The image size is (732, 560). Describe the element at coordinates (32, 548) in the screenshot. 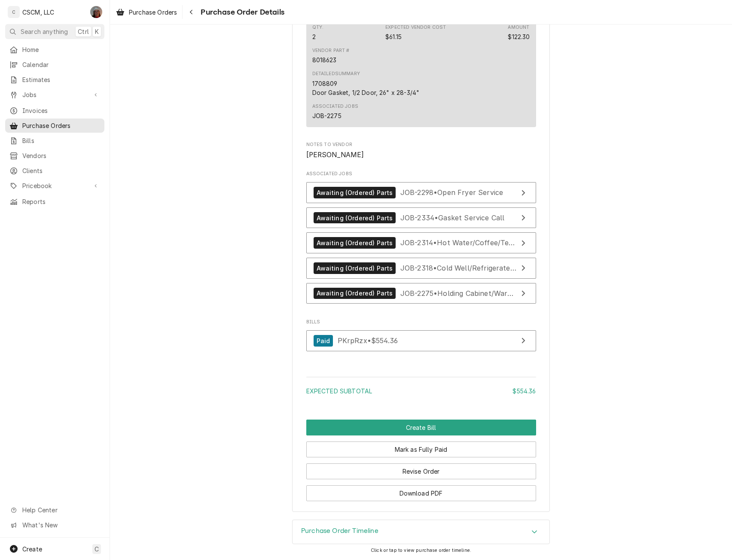

I see `span: Create` at that location.